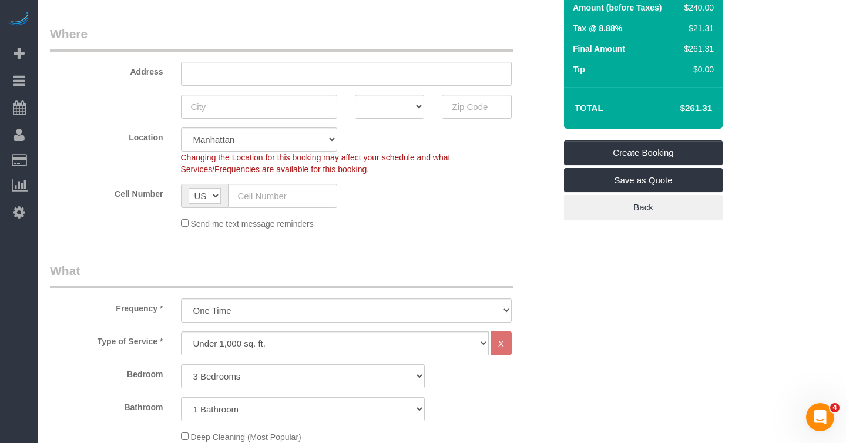 This screenshot has width=846, height=443. What do you see at coordinates (245, 437) in the screenshot?
I see `span: Deep Cleaning (Most Popular)` at bounding box center [245, 437].